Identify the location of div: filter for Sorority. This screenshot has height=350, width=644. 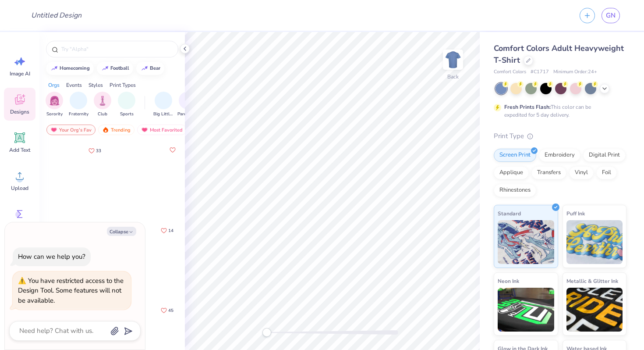
(54, 104).